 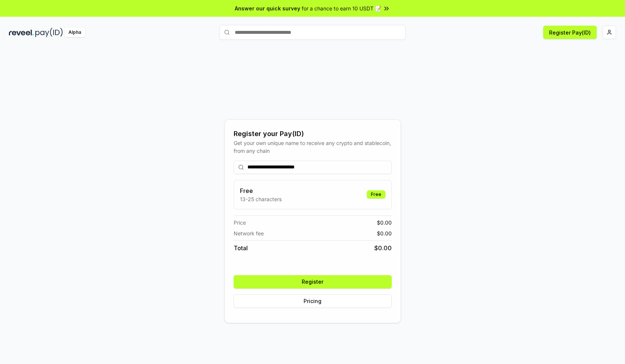 What do you see at coordinates (268, 8) in the screenshot?
I see `span: Answer our quick survey` at bounding box center [268, 8].